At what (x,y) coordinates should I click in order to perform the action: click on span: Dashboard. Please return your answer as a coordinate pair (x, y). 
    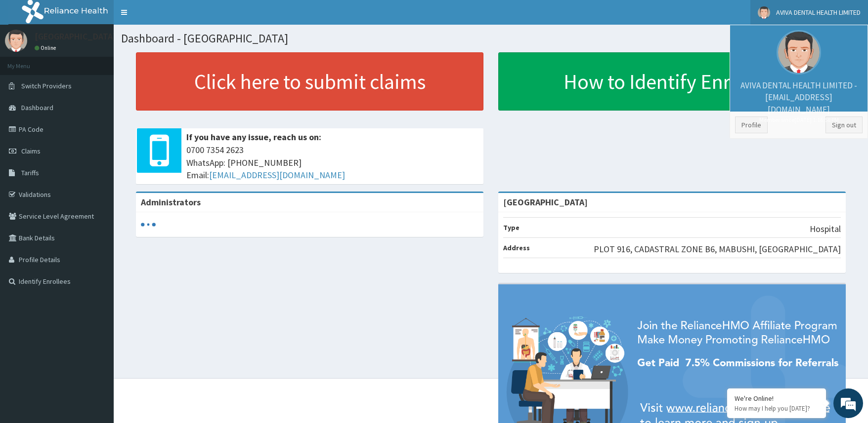
    Looking at the image, I should click on (37, 108).